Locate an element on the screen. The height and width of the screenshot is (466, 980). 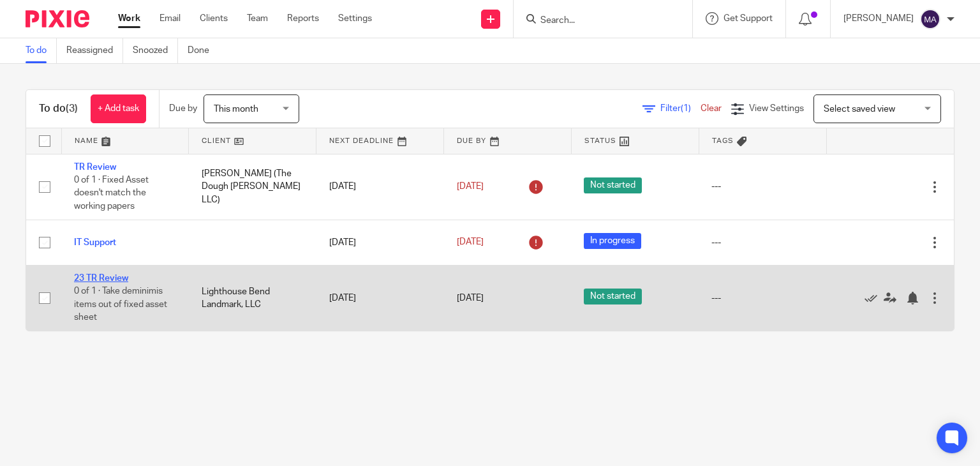
a: TR Review is located at coordinates (95, 167).